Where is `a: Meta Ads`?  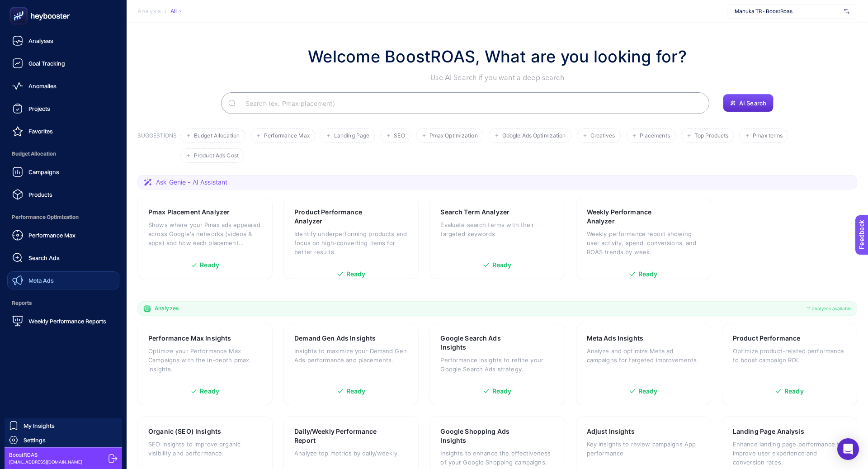 a: Meta Ads is located at coordinates (63, 280).